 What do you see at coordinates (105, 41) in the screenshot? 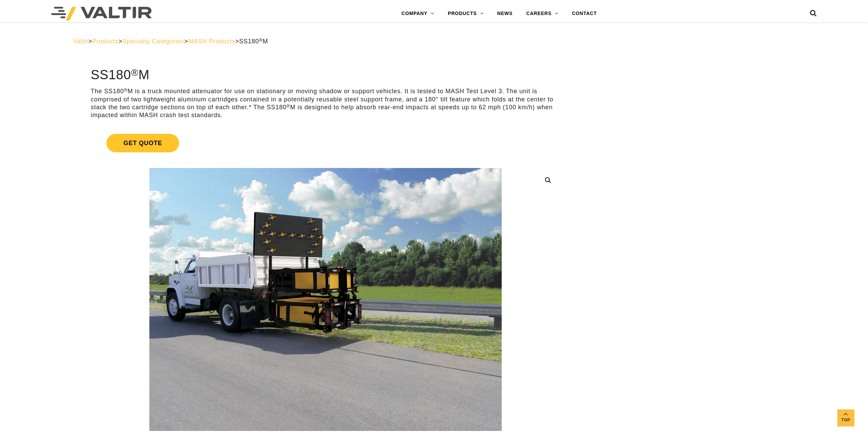
I see `span: Products` at bounding box center [105, 41].